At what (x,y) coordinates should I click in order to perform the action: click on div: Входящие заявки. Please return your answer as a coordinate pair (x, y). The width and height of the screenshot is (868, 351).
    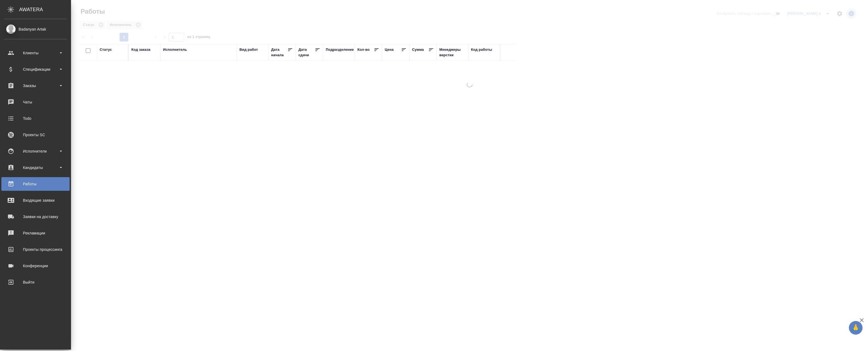
    Looking at the image, I should click on (36, 200).